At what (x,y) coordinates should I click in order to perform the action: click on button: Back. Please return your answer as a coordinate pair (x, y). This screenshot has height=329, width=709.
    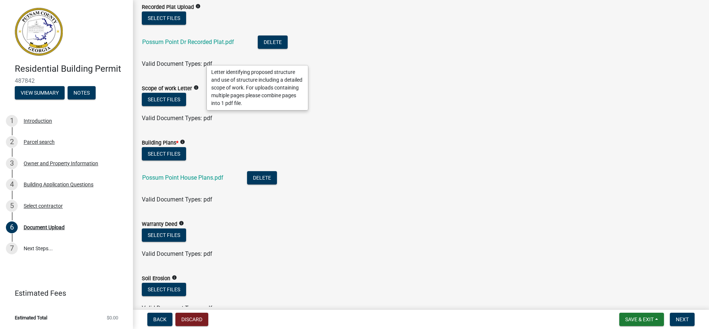
    Looking at the image, I should click on (160, 319).